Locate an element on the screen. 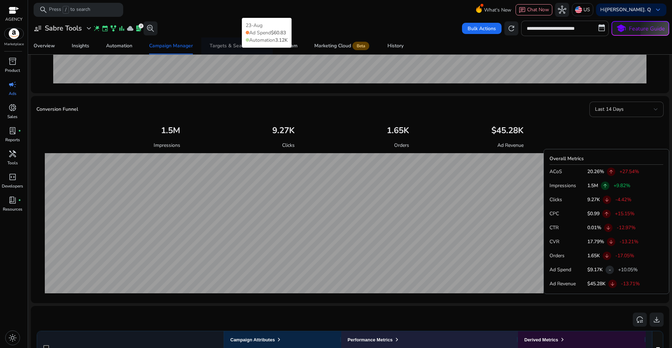  p: AGENCY is located at coordinates (14, 19).